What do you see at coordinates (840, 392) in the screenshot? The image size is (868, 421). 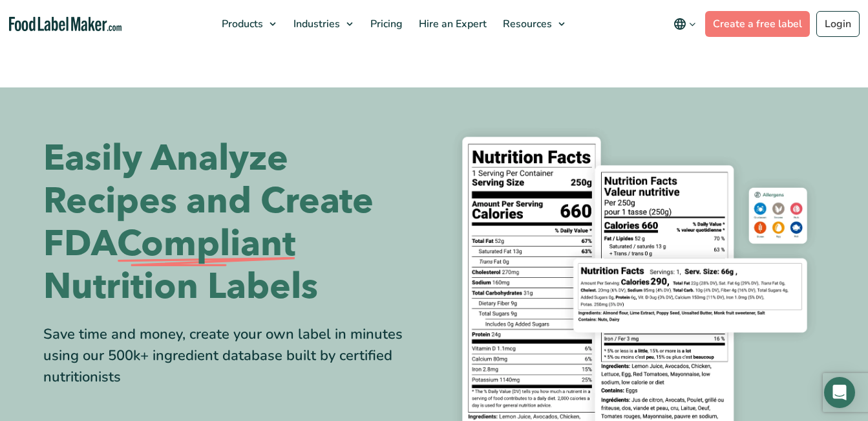 I see `div: Open Intercom Messenger` at bounding box center [840, 392].